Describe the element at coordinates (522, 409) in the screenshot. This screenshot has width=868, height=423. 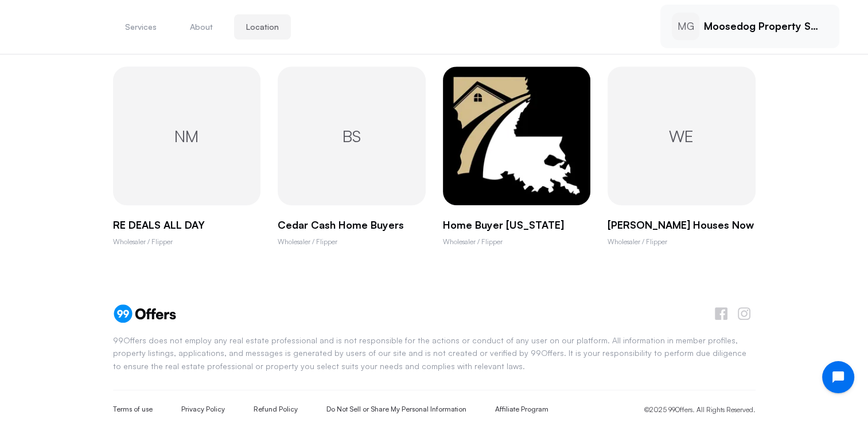
I see `a: Affiliate Program` at that location.